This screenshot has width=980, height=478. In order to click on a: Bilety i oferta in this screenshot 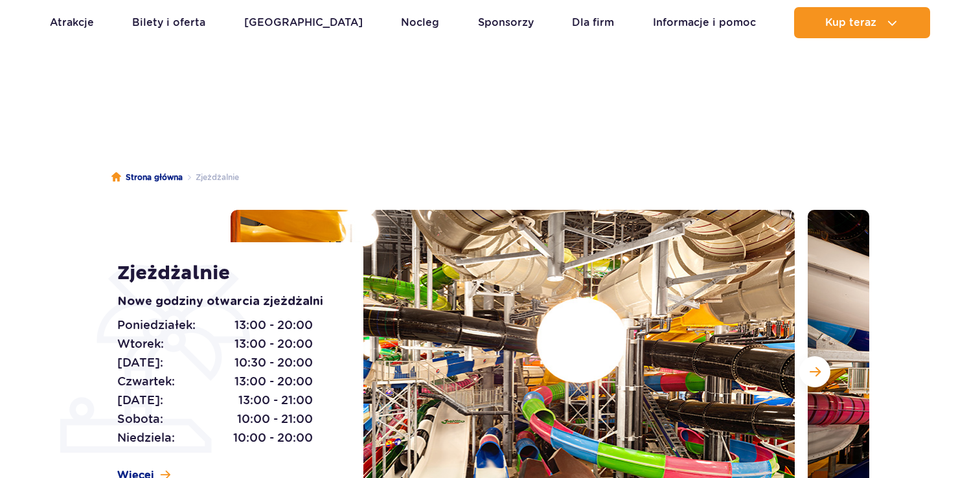, I will do `click(169, 23)`.